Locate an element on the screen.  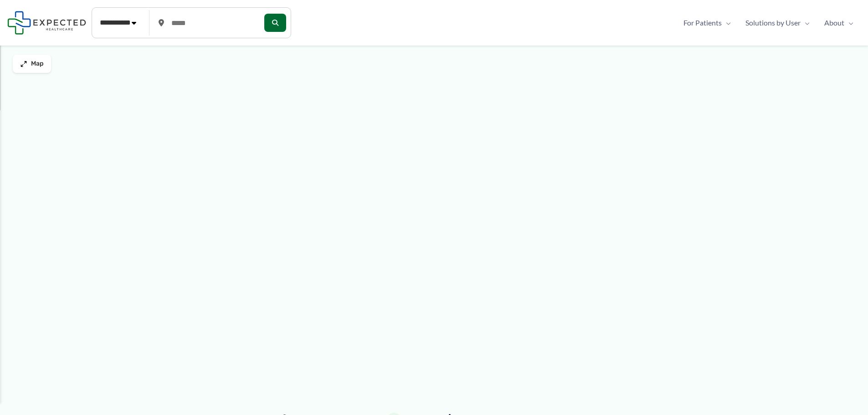
span: Map is located at coordinates (37, 64).